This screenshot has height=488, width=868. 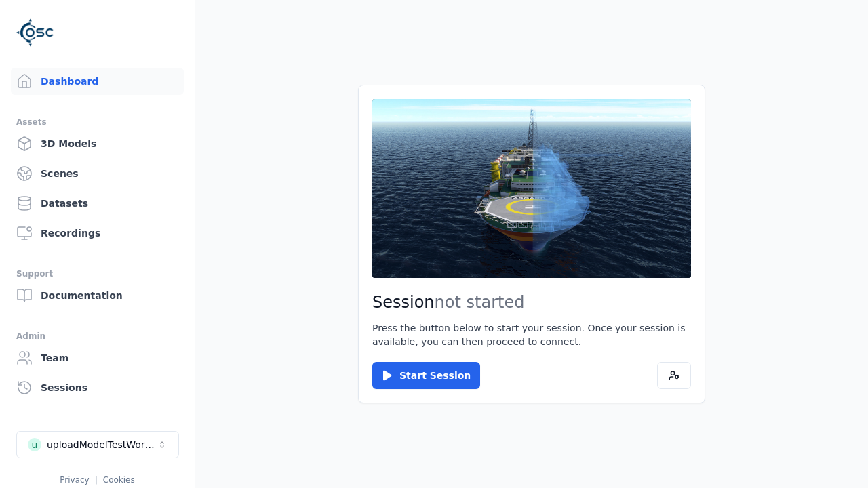 What do you see at coordinates (97, 233) in the screenshot?
I see `a: Recordings` at bounding box center [97, 233].